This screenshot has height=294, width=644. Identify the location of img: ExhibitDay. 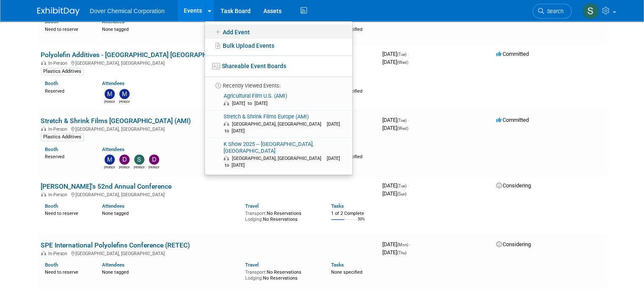
(59, 12).